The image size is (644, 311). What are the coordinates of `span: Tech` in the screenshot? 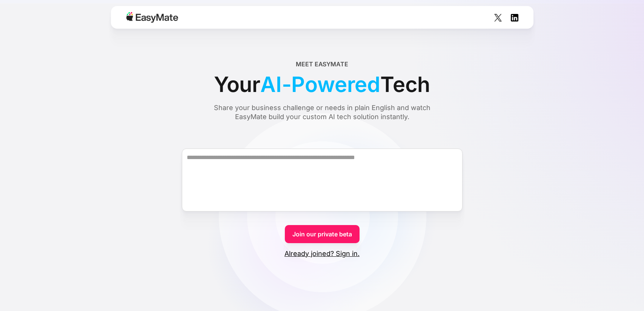 It's located at (405, 84).